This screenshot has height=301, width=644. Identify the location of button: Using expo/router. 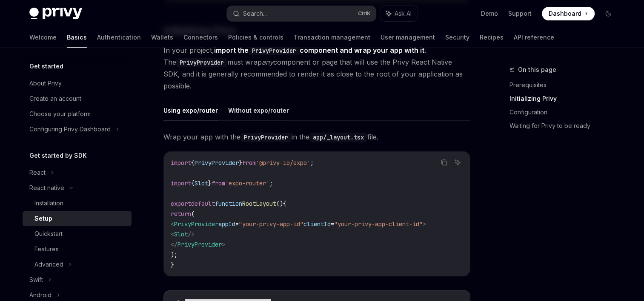
(191, 110).